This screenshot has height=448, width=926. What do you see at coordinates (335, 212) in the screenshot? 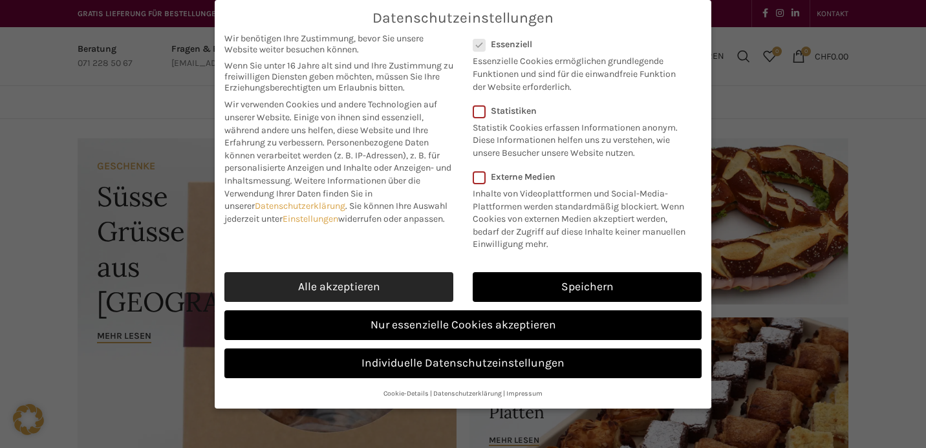
I see `span: Sie können Ihre Auswahl jederzeit unter widerrufen oder anpassen.` at bounding box center [335, 212].